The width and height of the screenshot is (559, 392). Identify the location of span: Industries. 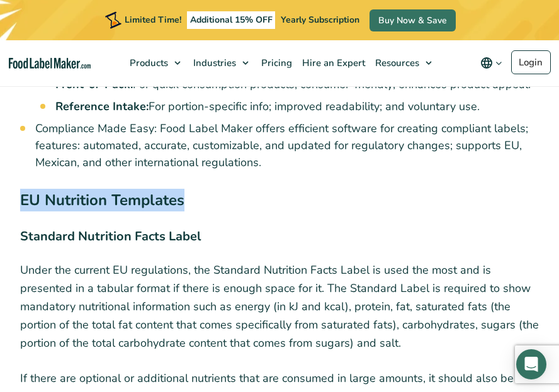
(213, 63).